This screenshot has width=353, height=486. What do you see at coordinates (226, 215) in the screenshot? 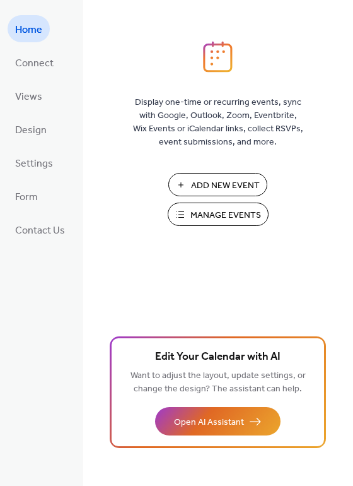
I see `span: Manage Events` at bounding box center [226, 215].